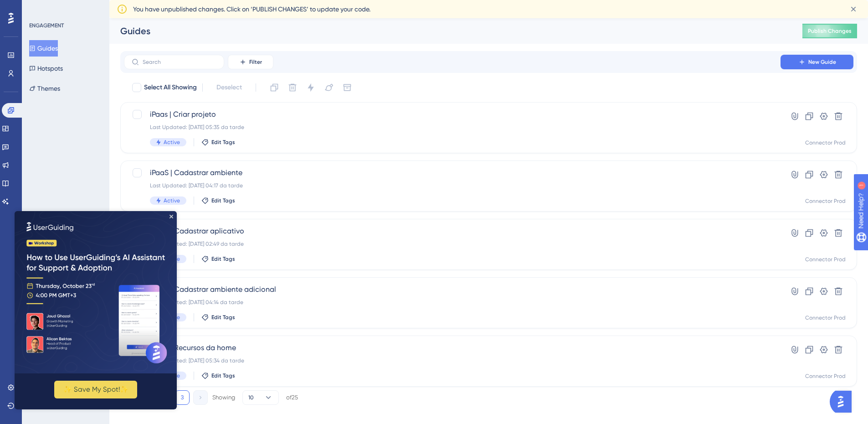  I want to click on input: Search, so click(179, 62).